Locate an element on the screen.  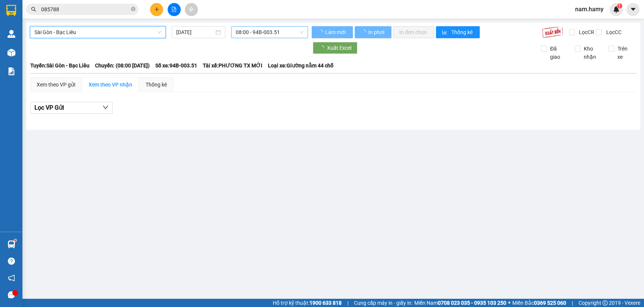
button: Xuất Excel is located at coordinates (335, 48).